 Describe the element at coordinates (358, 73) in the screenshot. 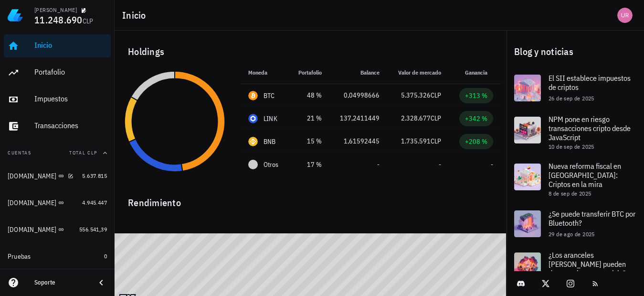

I see `th: Balance` at that location.